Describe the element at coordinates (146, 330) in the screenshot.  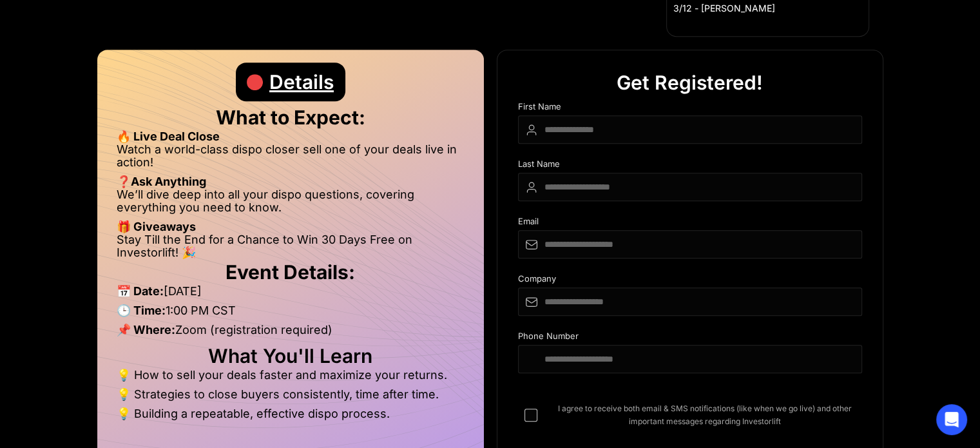
I see `strong: 📌 Where:` at that location.